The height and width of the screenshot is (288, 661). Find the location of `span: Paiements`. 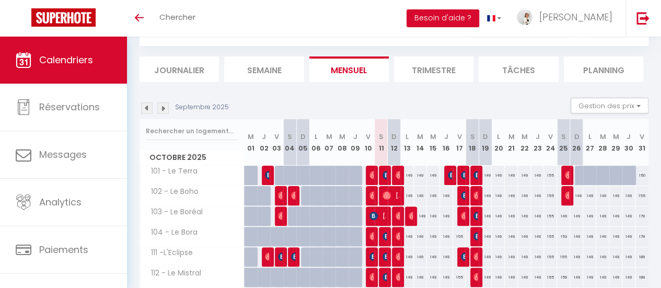

span: Paiements is located at coordinates (64, 249).